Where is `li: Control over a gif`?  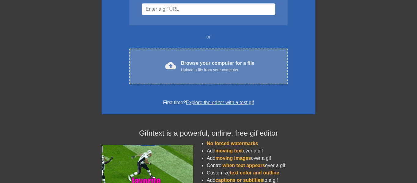 li: Control over a gif is located at coordinates (261, 165).